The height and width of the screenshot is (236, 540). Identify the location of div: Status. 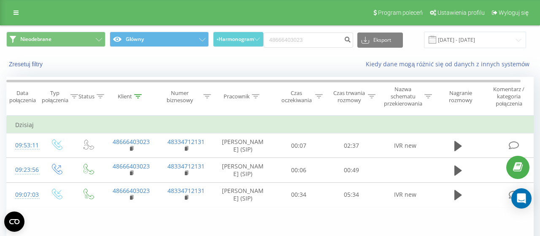
(86, 96).